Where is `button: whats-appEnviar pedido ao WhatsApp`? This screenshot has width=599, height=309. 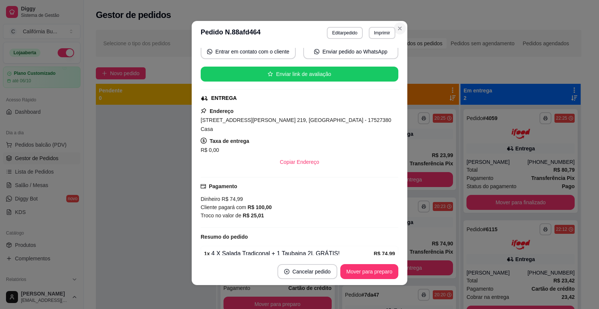
button: whats-appEnviar pedido ao WhatsApp is located at coordinates (351, 52).